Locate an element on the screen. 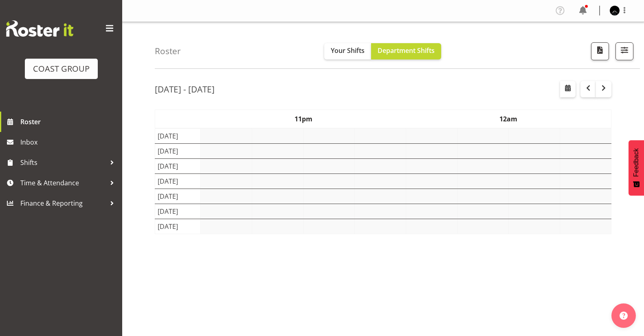  button: Feedback - Show survey is located at coordinates (636, 168).